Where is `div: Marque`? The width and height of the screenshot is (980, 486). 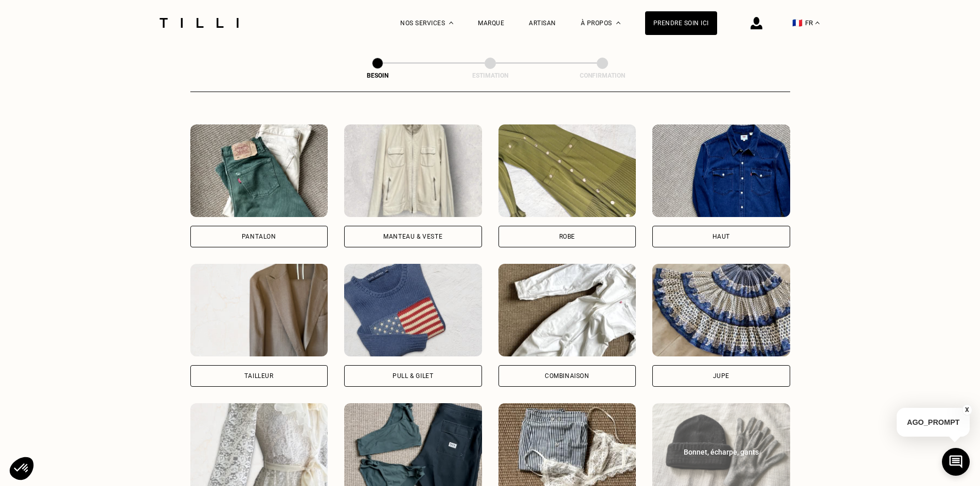
div: Marque is located at coordinates (490, 23).